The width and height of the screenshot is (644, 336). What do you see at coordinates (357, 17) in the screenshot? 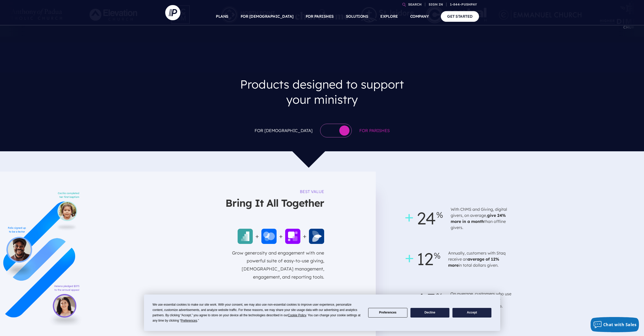
I see `a: SOLUTIONS` at bounding box center [357, 17].